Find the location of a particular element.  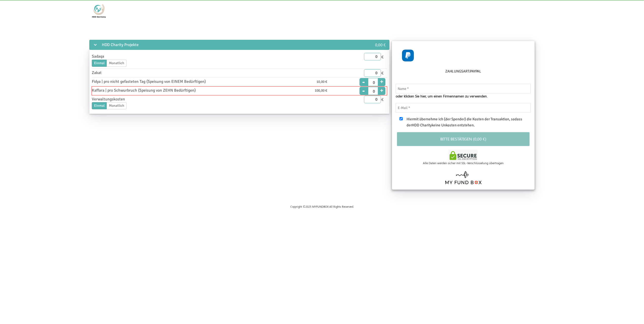

h6: Zahlungsart: is located at coordinates (463, 72).